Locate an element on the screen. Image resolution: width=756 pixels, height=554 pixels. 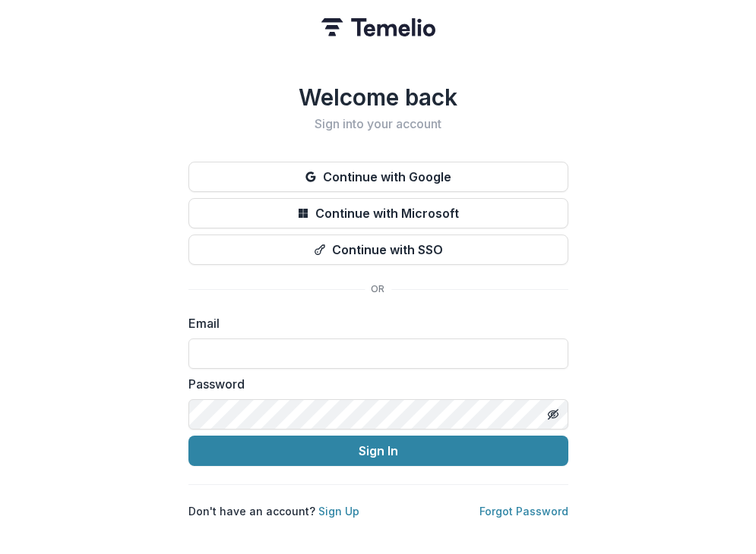
a: Forgot Password is located at coordinates (523, 511).